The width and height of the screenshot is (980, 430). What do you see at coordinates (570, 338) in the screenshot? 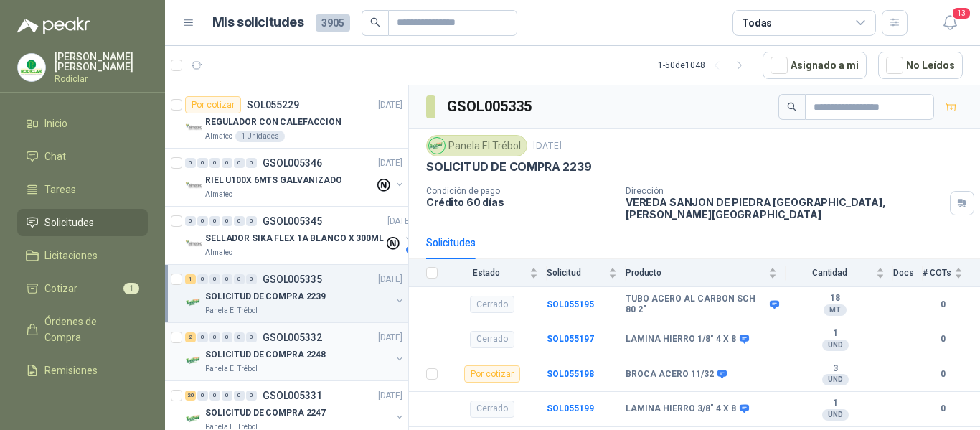
I see `a: SOL055197` at bounding box center [570, 338].